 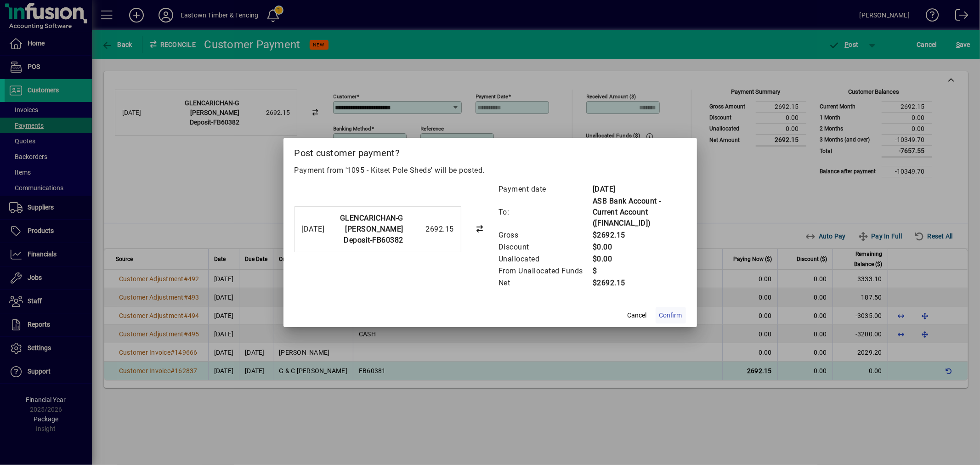 What do you see at coordinates (545, 283) in the screenshot?
I see `td: Net` at bounding box center [545, 283].